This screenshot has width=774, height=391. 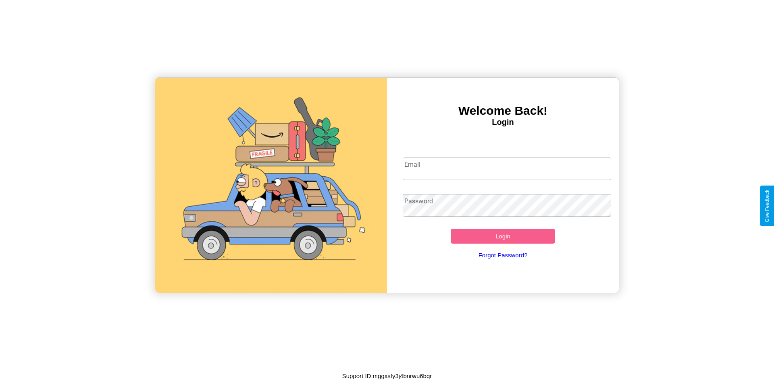 I want to click on button: Login, so click(x=503, y=236).